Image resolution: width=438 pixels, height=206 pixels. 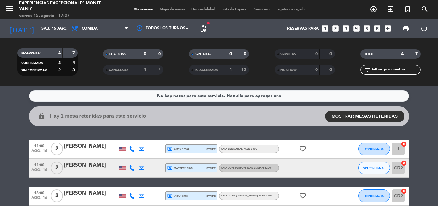 What do you see at coordinates (42, 116) in the screenshot?
I see `i: lock` at bounding box center [42, 116].